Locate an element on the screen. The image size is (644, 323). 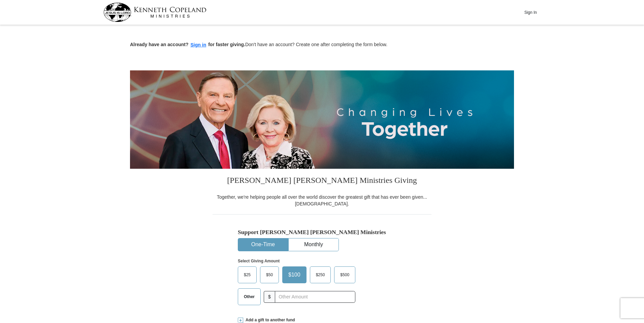
span: $100 is located at coordinates (294, 274).